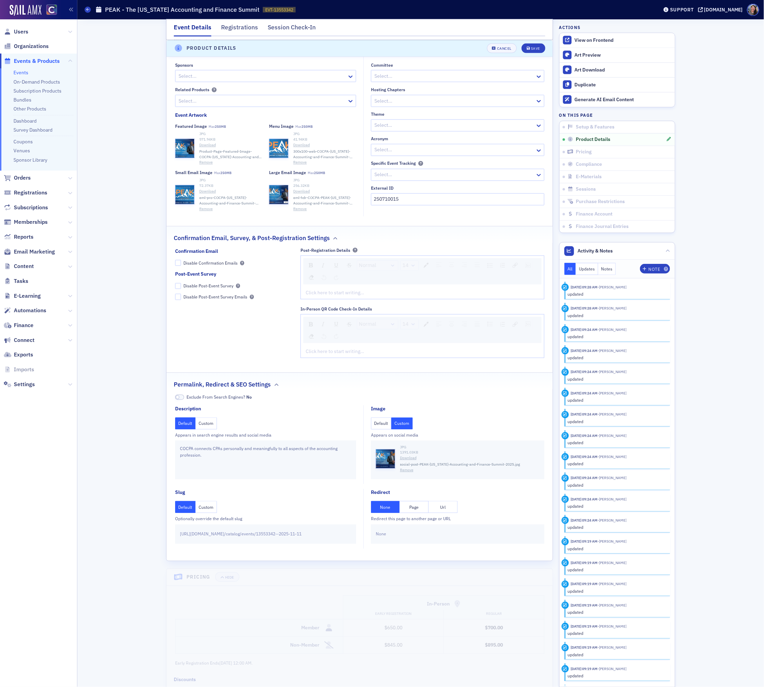 This screenshot has width=764, height=687. What do you see at coordinates (623, 100) in the screenshot?
I see `div: Generate AI Email Content` at bounding box center [623, 100].